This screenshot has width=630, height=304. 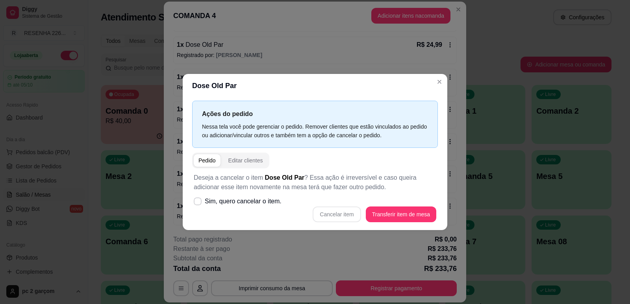 I want to click on div: Nessa tela você pode gerenciar o pedido. Remover clientes que estão vinculados ao pedido ou adici..., so click(x=315, y=131).